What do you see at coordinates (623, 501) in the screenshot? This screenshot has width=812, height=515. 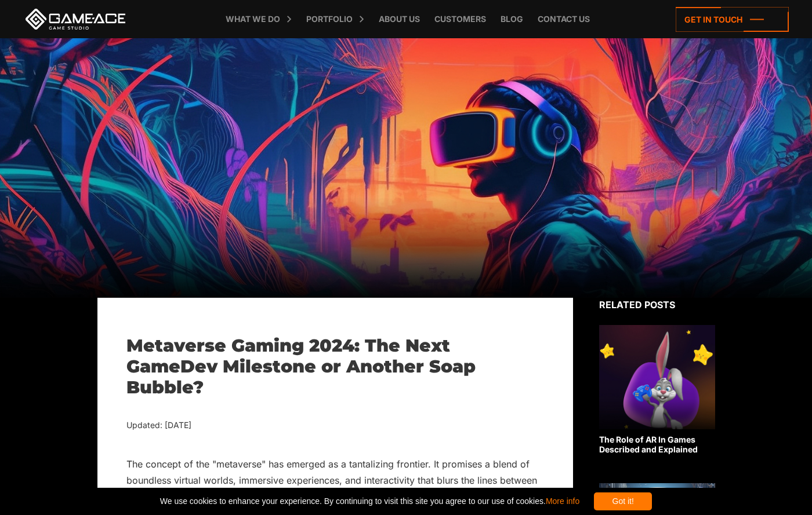 I see `div: Got it!` at bounding box center [623, 501].